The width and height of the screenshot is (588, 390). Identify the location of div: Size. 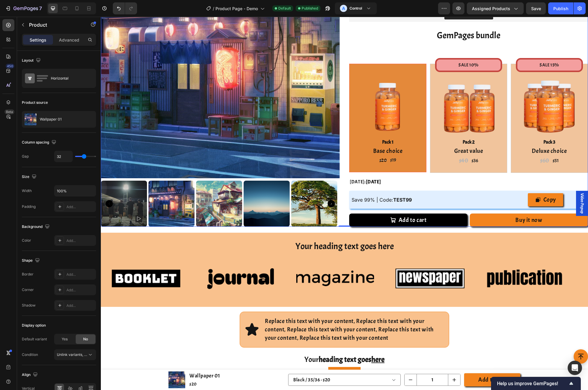
(30, 177).